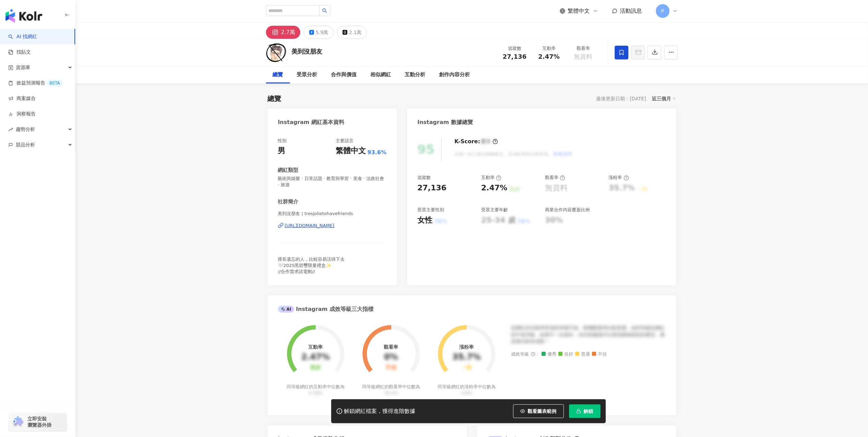  Describe the element at coordinates (380, 411) in the screenshot. I see `div: 解鎖網紅檔案，獲得進階數據` at that location.